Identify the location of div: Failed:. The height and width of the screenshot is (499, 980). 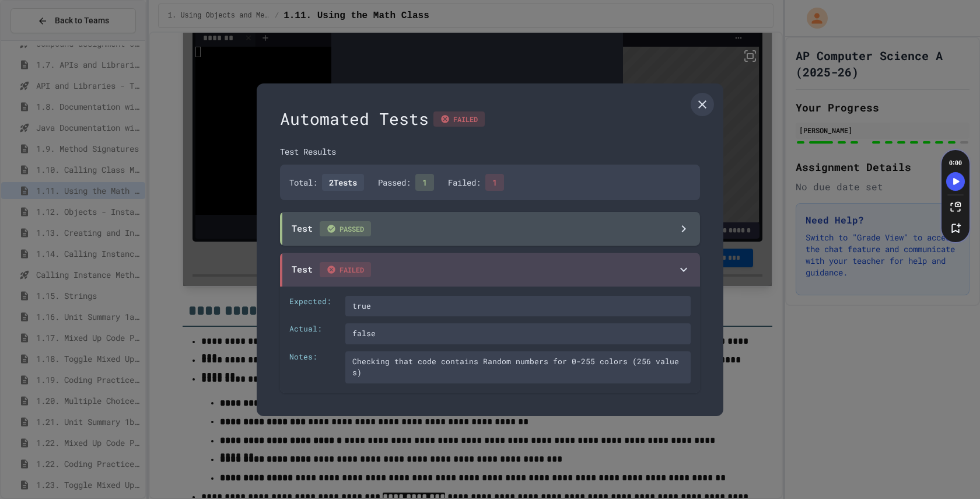
(476, 182).